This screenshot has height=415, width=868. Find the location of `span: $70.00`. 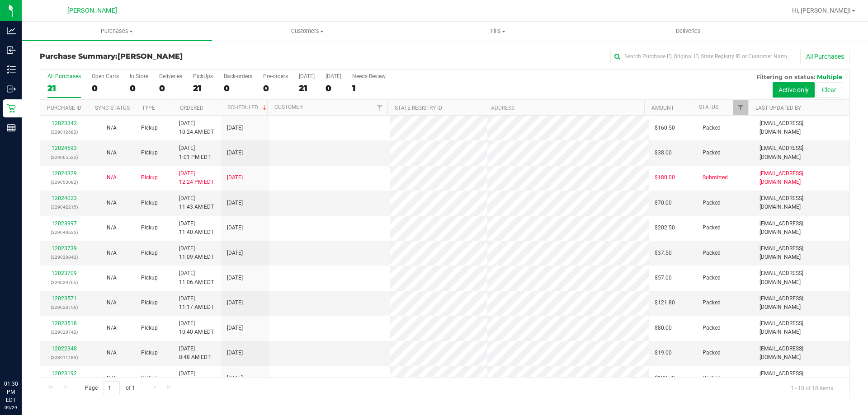

span: $70.00 is located at coordinates (663, 203).